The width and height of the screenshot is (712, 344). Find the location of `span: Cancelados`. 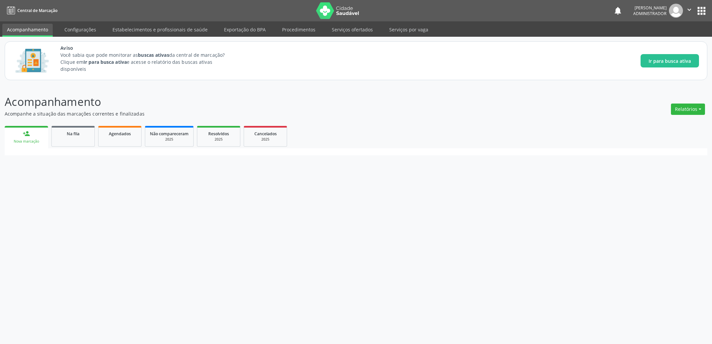

span: Cancelados is located at coordinates (265, 134).